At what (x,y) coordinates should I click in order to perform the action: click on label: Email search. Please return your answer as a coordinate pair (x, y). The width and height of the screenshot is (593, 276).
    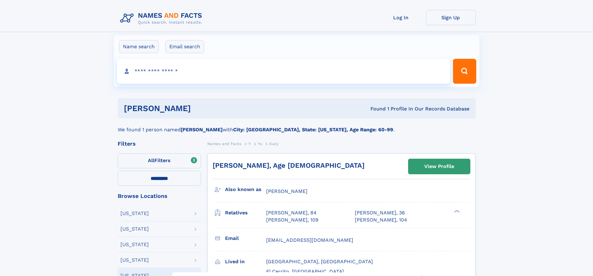
    Looking at the image, I should click on (185, 47).